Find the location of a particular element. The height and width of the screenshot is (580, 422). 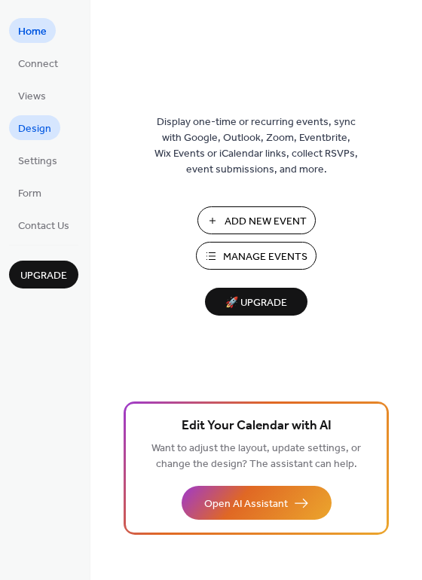

span: Views is located at coordinates (32, 96).